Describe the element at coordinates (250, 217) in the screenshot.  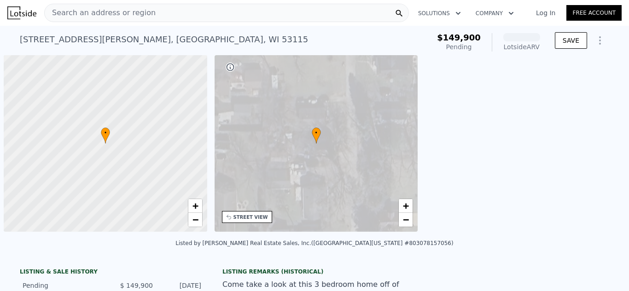
I see `div: STREET VIEW` at that location.